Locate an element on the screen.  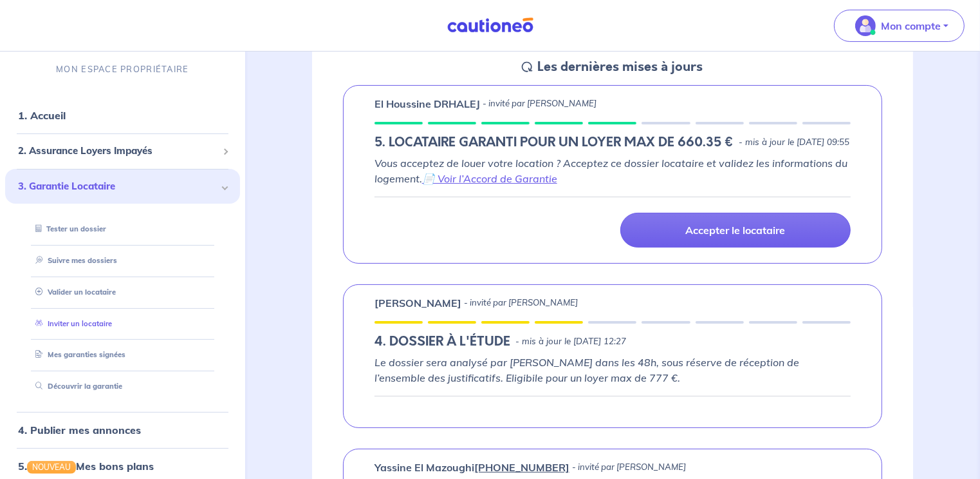
a: Accepter le locataire is located at coordinates (736, 230).